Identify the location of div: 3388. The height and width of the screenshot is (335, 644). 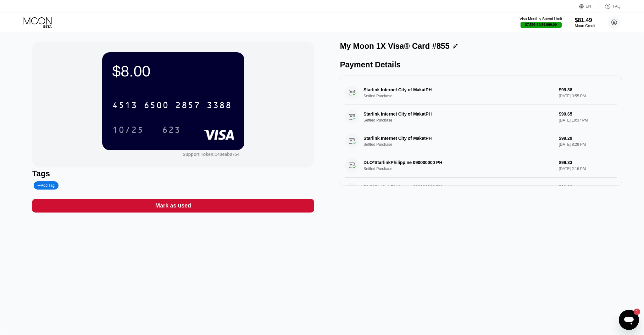
(220, 106).